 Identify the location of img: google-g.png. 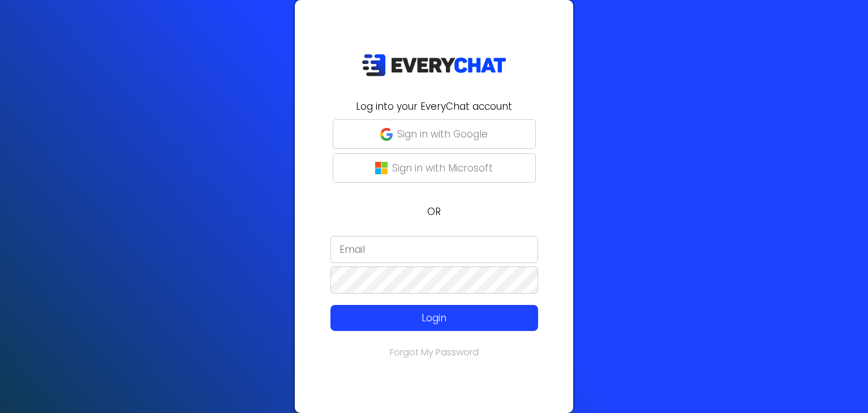
(387, 134).